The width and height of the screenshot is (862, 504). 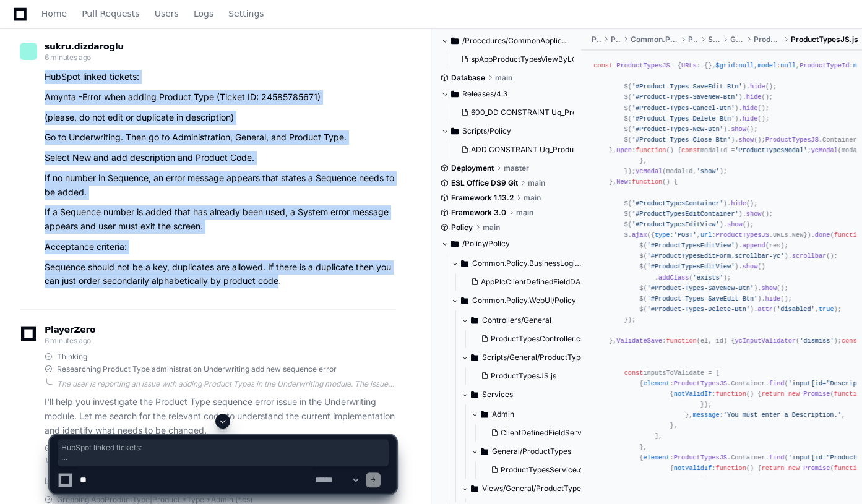 What do you see at coordinates (497, 395) in the screenshot?
I see `span: Services` at bounding box center [497, 395].